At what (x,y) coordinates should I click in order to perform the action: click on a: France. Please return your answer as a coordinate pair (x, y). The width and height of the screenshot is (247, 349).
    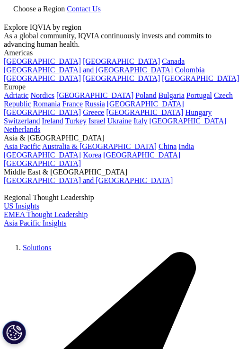
    Looking at the image, I should click on (73, 103).